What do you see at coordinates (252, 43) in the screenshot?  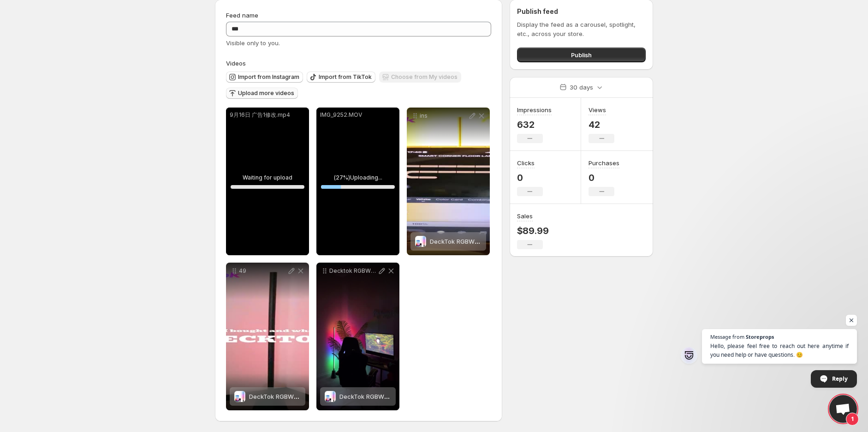 I see `span: Visible only to you.` at bounding box center [252, 43].